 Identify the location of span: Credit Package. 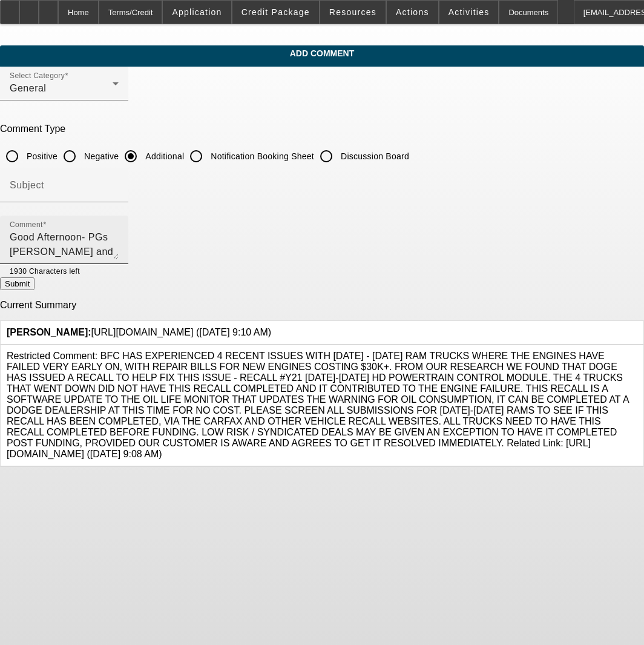
(276, 12).